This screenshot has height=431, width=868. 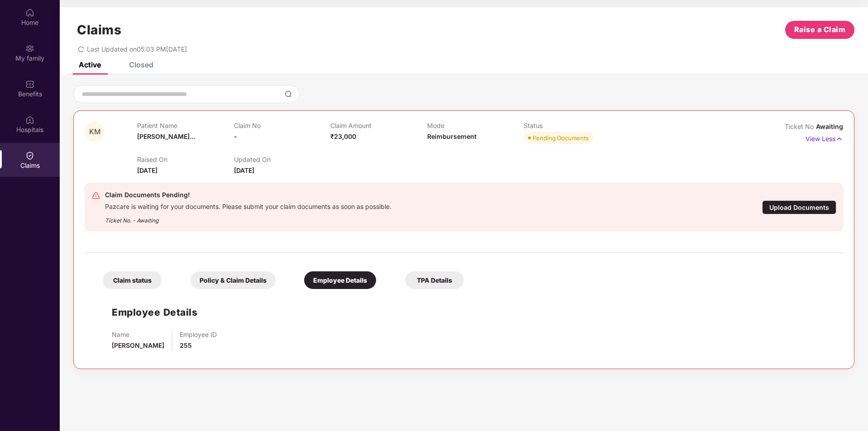 What do you see at coordinates (248, 205) in the screenshot?
I see `div: Pazcare is waiting for your documents. Please submit your claim documents as soon as possible.` at bounding box center [248, 205].